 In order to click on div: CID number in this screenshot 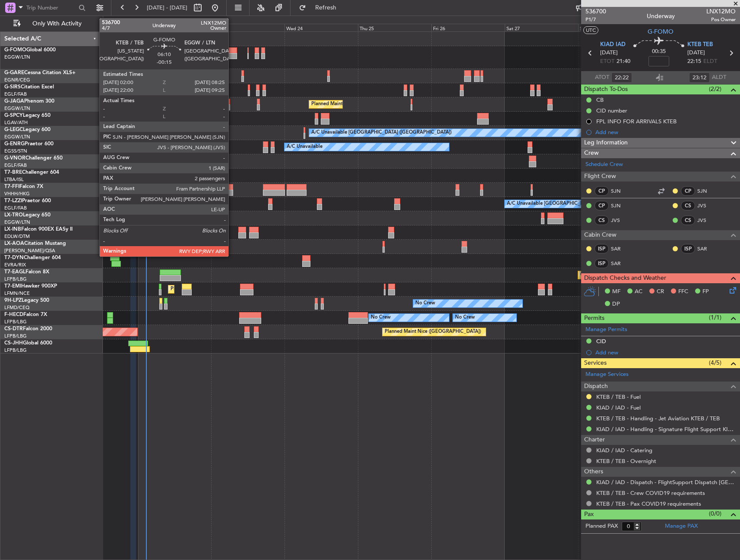, I will do `click(612, 111)`.